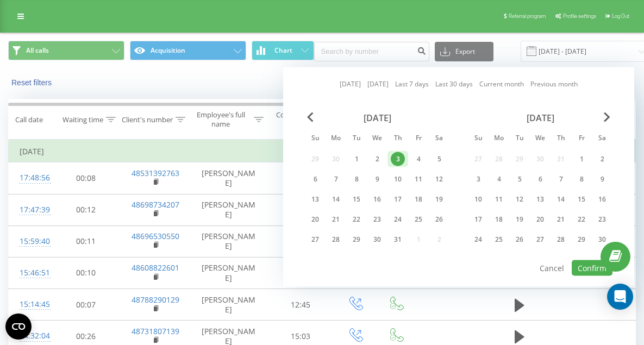  I want to click on a: 48698734207, so click(155, 204).